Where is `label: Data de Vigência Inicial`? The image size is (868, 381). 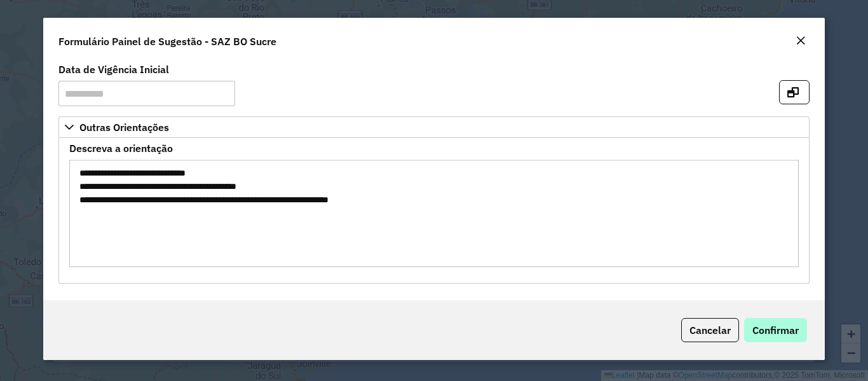 label: Data de Vigência Inicial is located at coordinates (114, 70).